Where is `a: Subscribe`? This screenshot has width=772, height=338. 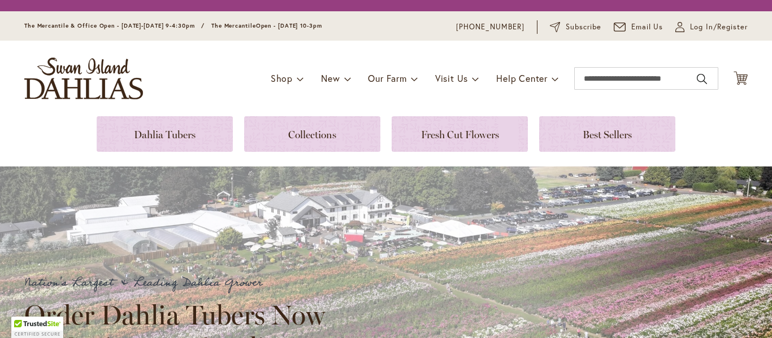 a: Subscribe is located at coordinates (575, 27).